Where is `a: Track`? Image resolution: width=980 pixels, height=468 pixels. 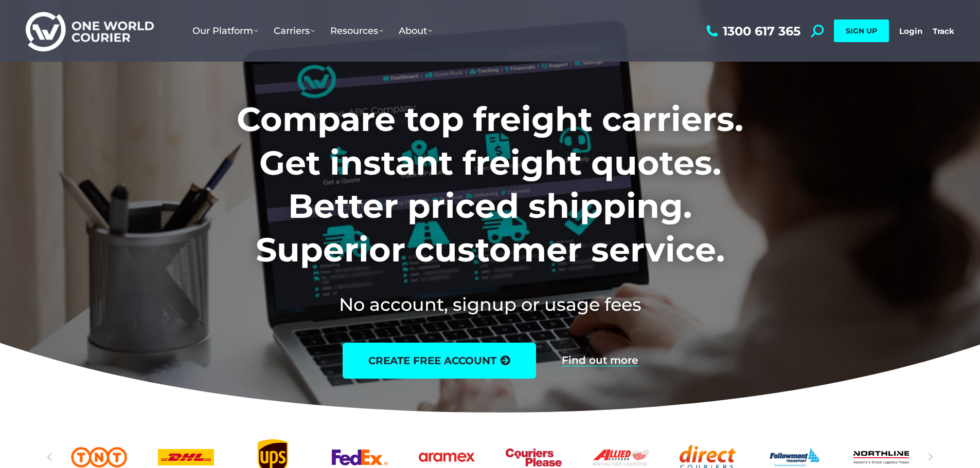 a: Track is located at coordinates (944, 31).